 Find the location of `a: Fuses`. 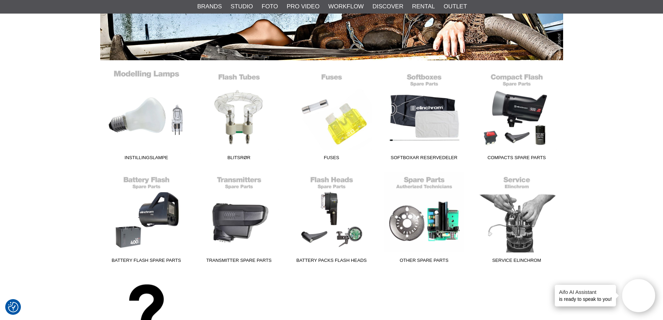

a: Fuses is located at coordinates (332, 117).